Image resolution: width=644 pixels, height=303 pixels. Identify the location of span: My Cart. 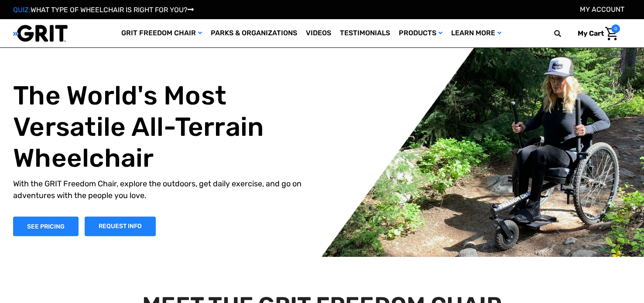
(591, 33).